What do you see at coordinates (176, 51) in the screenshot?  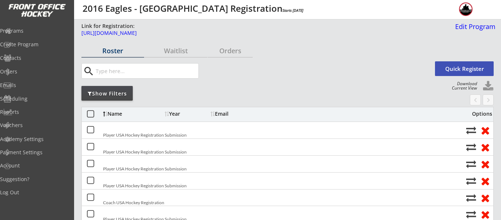 I see `div: Waitlist` at bounding box center [176, 51].